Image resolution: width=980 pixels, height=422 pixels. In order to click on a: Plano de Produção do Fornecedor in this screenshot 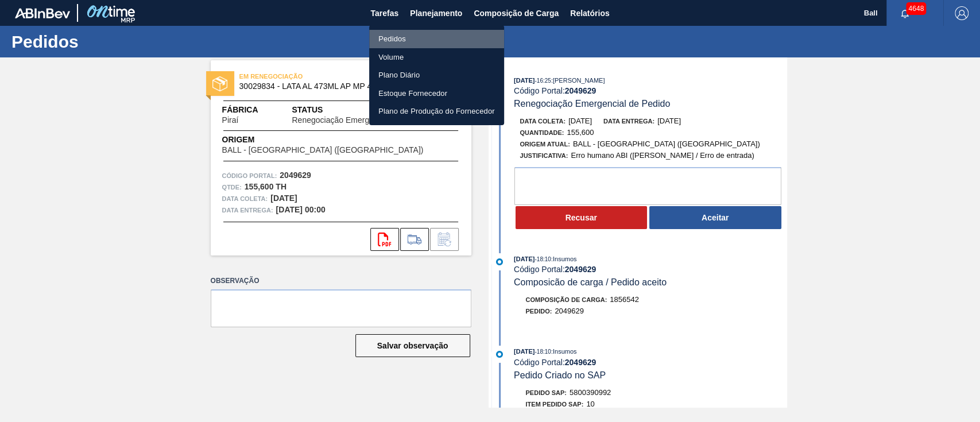, I will do `click(437, 112)`.